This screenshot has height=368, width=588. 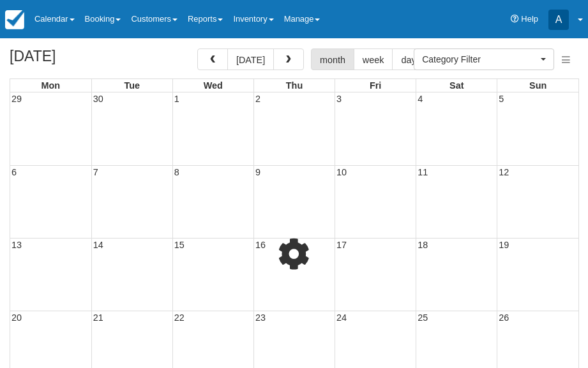 I want to click on span: 14, so click(x=98, y=245).